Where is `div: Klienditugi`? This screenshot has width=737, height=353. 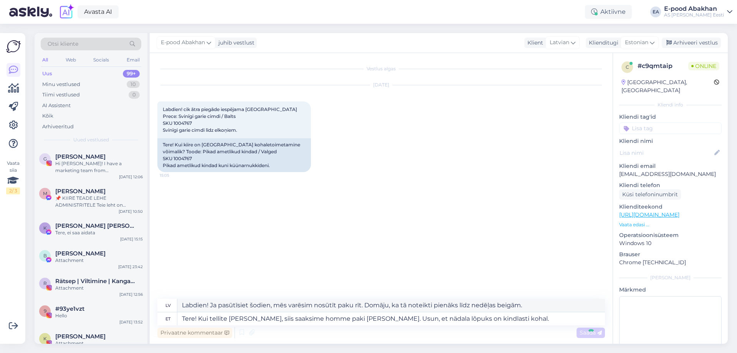 div: Klienditugi is located at coordinates (602, 43).